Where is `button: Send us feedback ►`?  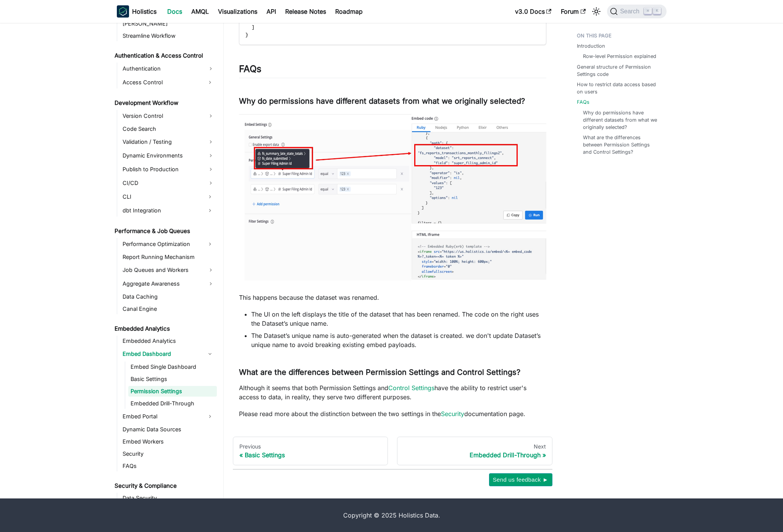 button: Send us feedback ► is located at coordinates (521, 480).